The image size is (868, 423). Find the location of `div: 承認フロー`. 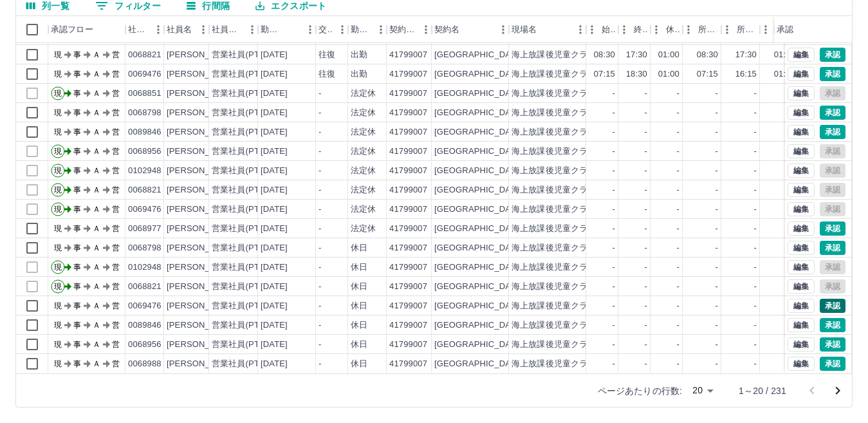

div: 承認フロー is located at coordinates (72, 30).